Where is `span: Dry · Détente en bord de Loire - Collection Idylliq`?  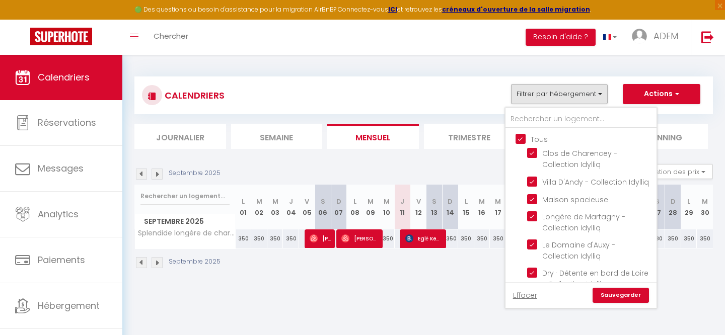 span: Dry · Détente en bord de Loire - Collection Idylliq is located at coordinates (595, 279).